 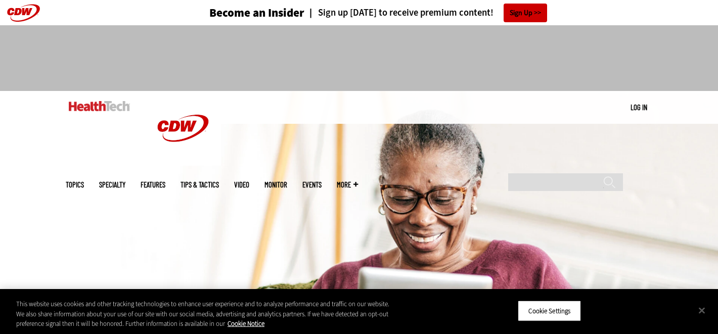 I want to click on span: Specialty, so click(x=112, y=185).